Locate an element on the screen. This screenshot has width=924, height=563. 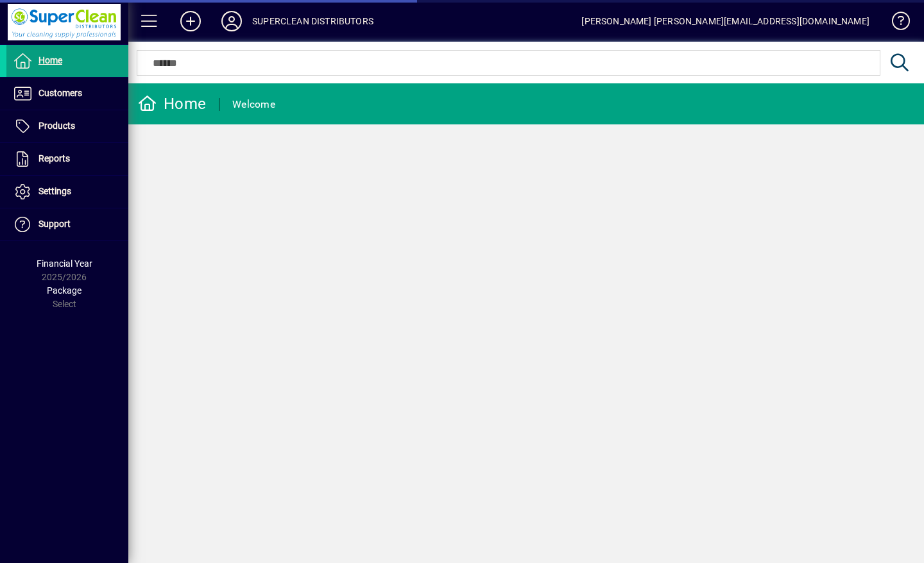
div: SUPERCLEAN DISTRIBUTORS is located at coordinates (312, 21).